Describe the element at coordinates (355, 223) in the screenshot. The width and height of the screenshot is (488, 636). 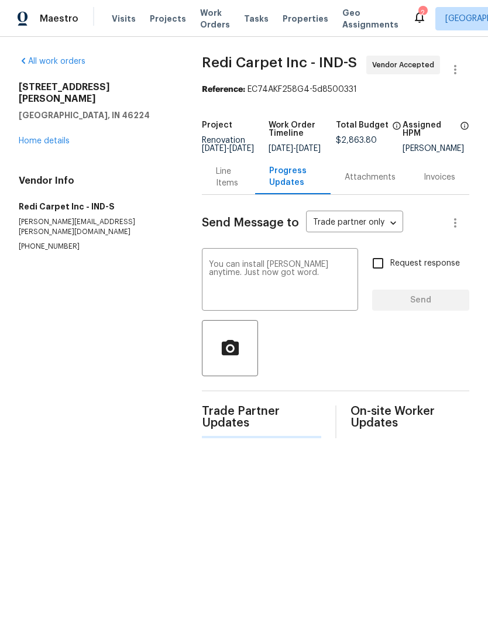
I see `div: Trade partner only` at that location.